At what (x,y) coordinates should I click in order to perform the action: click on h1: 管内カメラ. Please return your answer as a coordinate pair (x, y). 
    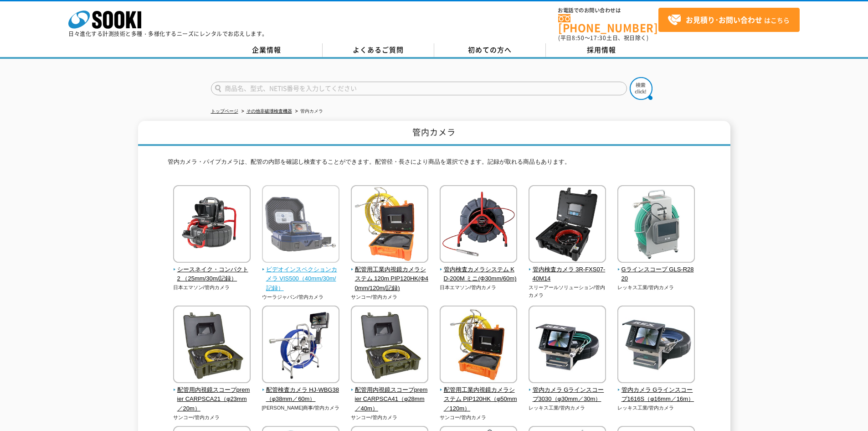
    Looking at the image, I should click on (434, 133).